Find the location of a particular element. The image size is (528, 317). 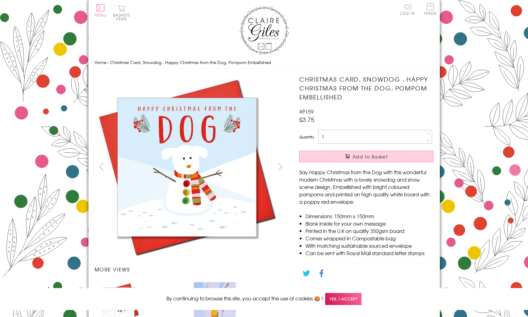

button: Add to Basket is located at coordinates (366, 157).